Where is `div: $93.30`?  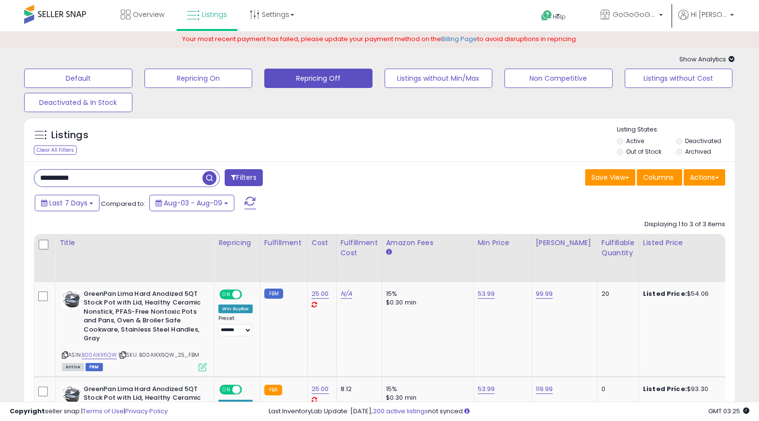
div: $93.30 is located at coordinates (683, 389).